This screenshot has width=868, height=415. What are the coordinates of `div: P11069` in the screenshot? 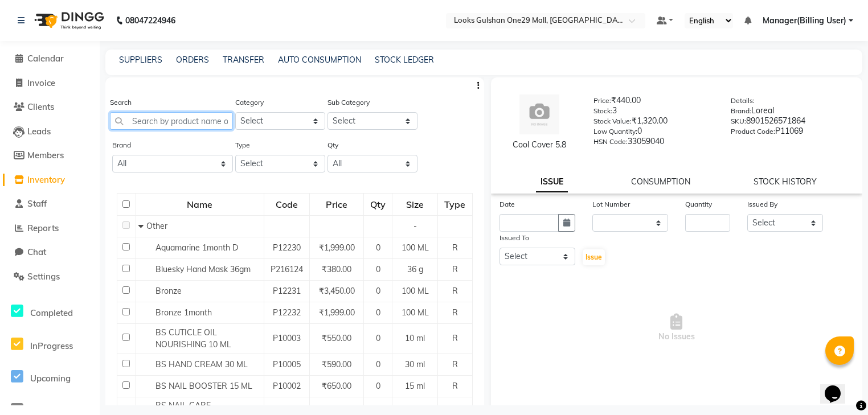 It's located at (790, 133).